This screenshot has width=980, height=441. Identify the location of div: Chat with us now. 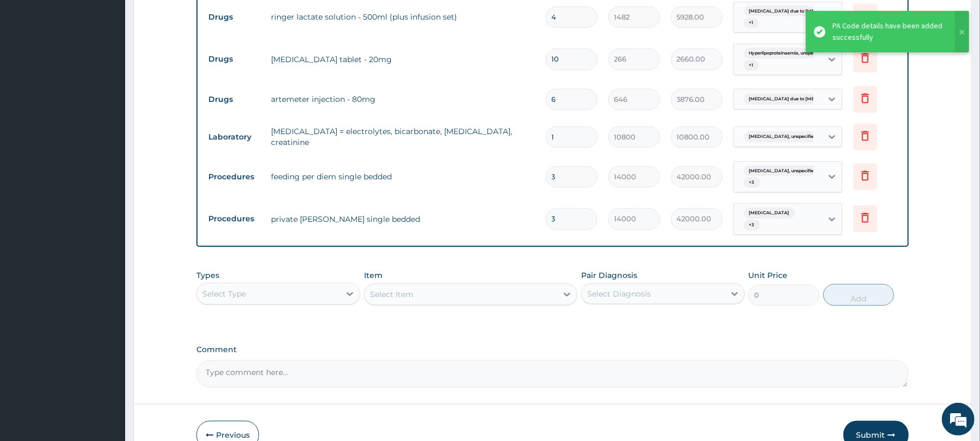
(120, 68).